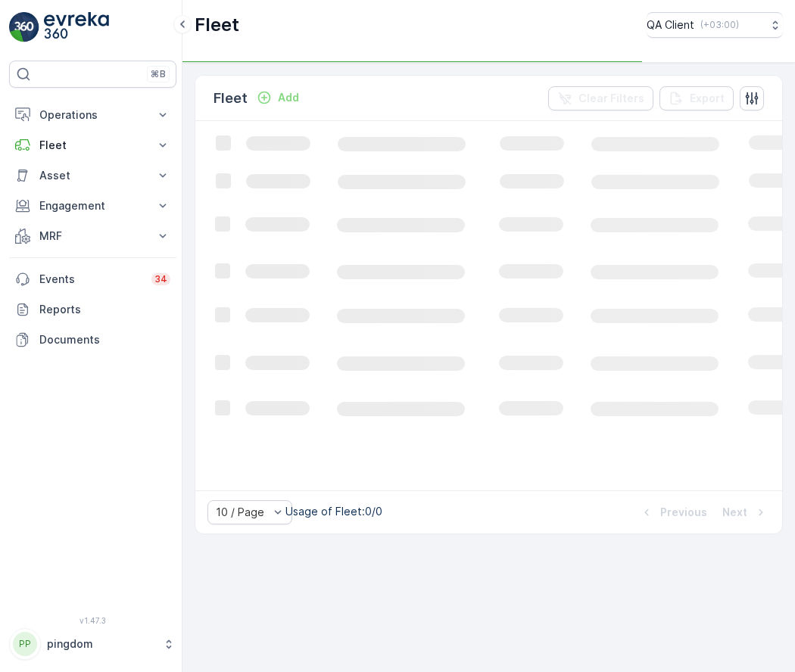  What do you see at coordinates (92, 236) in the screenshot?
I see `p: MRF` at bounding box center [92, 236].